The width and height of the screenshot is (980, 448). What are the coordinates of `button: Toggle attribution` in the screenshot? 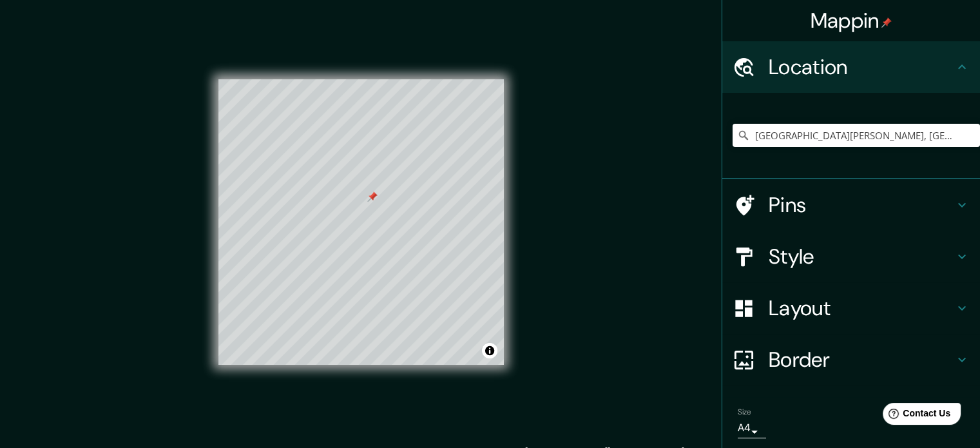 It's located at (490, 351).